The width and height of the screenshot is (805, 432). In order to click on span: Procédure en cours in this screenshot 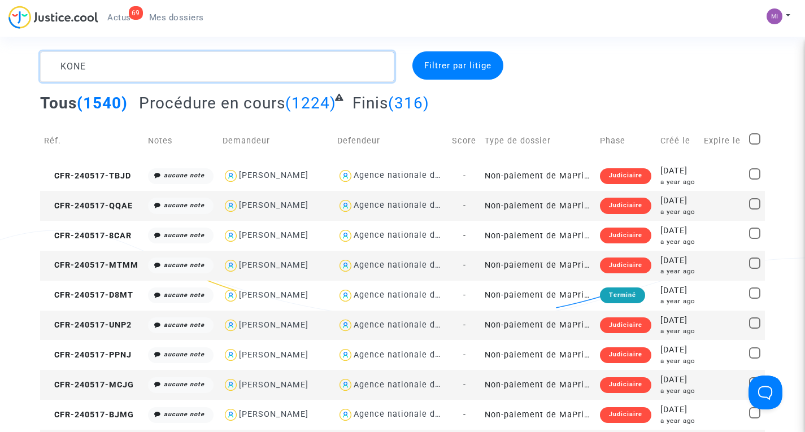, I will do `click(212, 103)`.